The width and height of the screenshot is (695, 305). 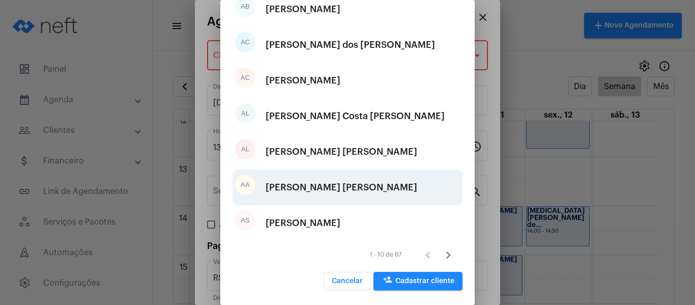 I want to click on button: Página anterior, so click(x=428, y=255).